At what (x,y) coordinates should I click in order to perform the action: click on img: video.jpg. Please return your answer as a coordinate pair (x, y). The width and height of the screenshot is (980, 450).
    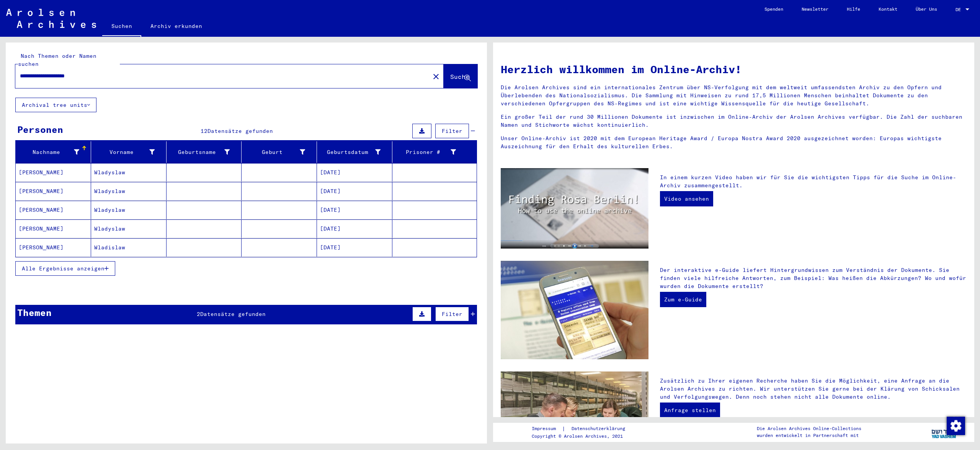
    Looking at the image, I should click on (575, 208).